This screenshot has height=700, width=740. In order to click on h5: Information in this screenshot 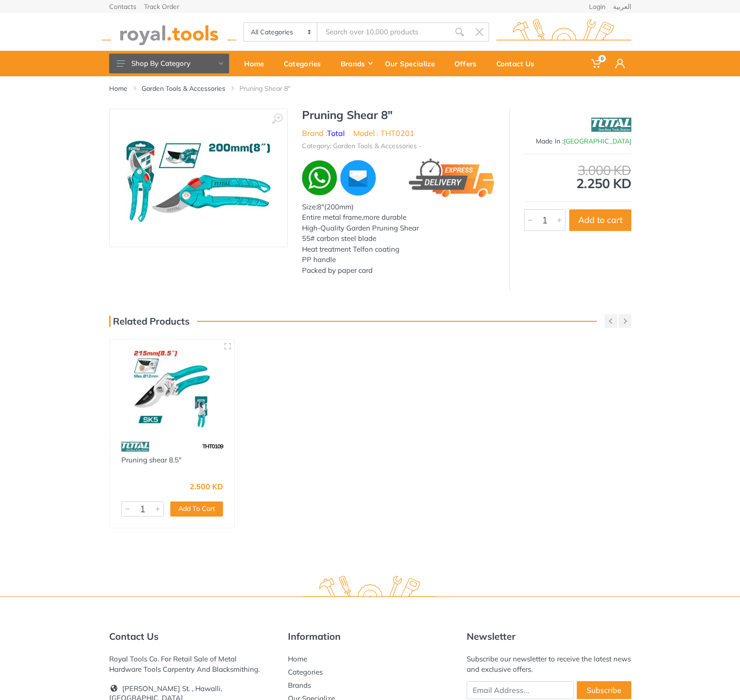, I will do `click(370, 637)`.